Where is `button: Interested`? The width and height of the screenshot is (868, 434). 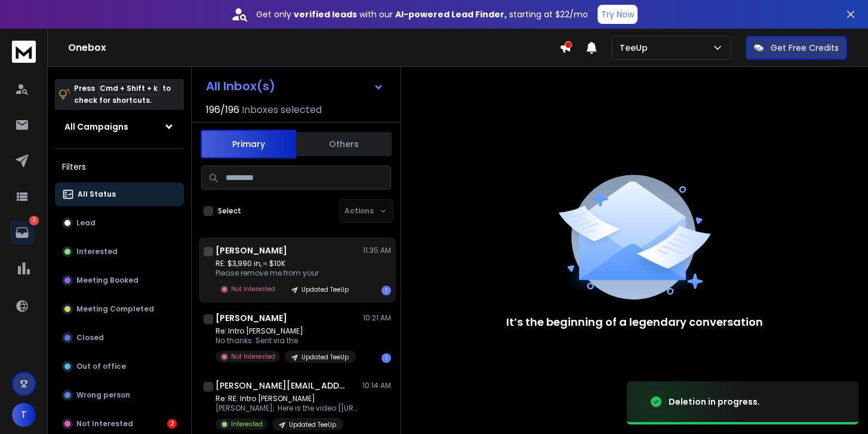 button: Interested is located at coordinates (119, 252).